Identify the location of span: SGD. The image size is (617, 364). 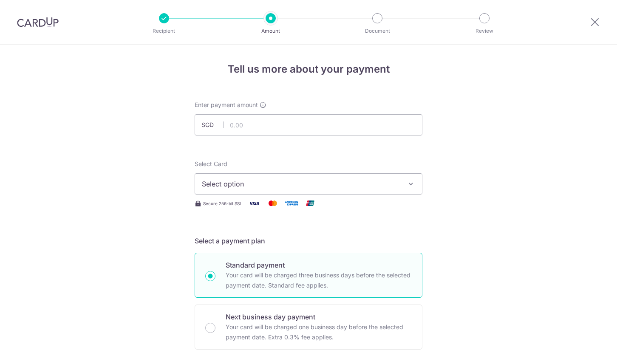
(212, 125).